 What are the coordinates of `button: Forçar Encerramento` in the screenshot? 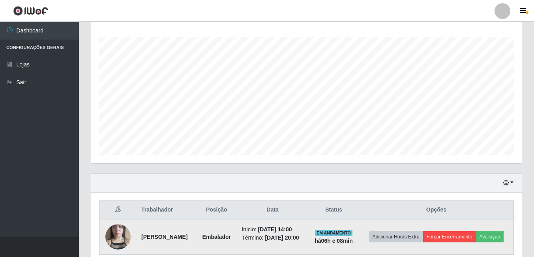 It's located at (450, 236).